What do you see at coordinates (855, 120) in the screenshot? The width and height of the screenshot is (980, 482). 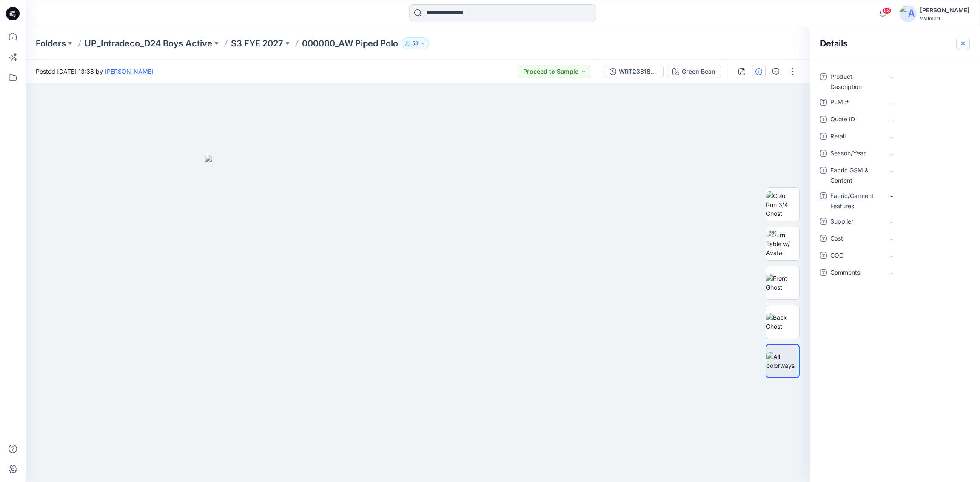 I see `span: Quote ID` at bounding box center [855, 120].